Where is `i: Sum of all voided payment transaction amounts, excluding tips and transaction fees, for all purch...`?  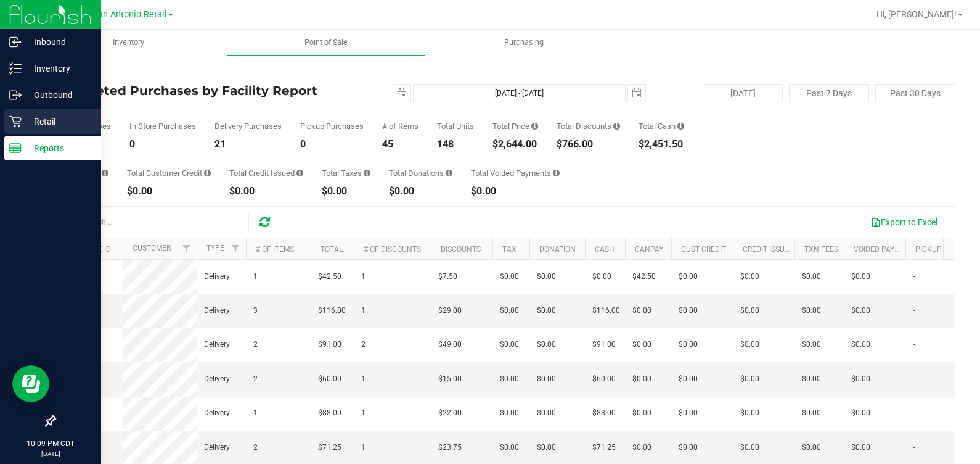
i: Sum of all voided payment transaction amounts, excluding tips and transaction fees, for all purch... is located at coordinates (556, 173).